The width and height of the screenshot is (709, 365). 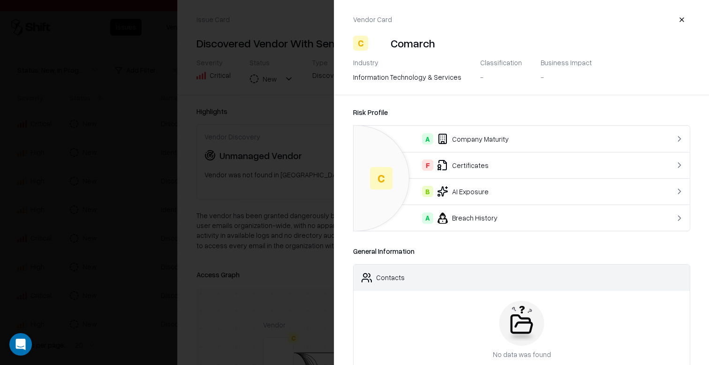 I want to click on p: Vendor Card, so click(x=372, y=19).